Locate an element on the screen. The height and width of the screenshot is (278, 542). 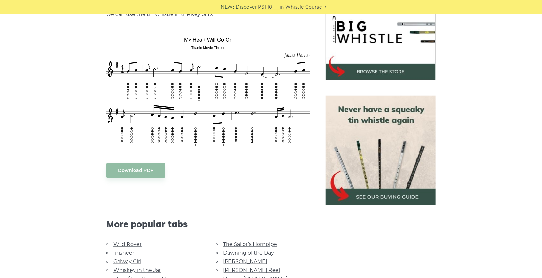
span: More popular tabs is located at coordinates (208, 224).